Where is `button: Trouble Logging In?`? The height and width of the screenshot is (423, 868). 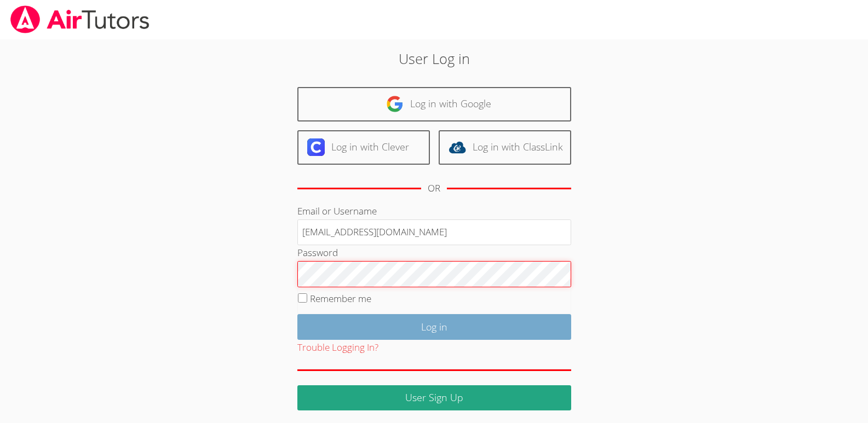
button: Trouble Logging In? is located at coordinates (338, 348).